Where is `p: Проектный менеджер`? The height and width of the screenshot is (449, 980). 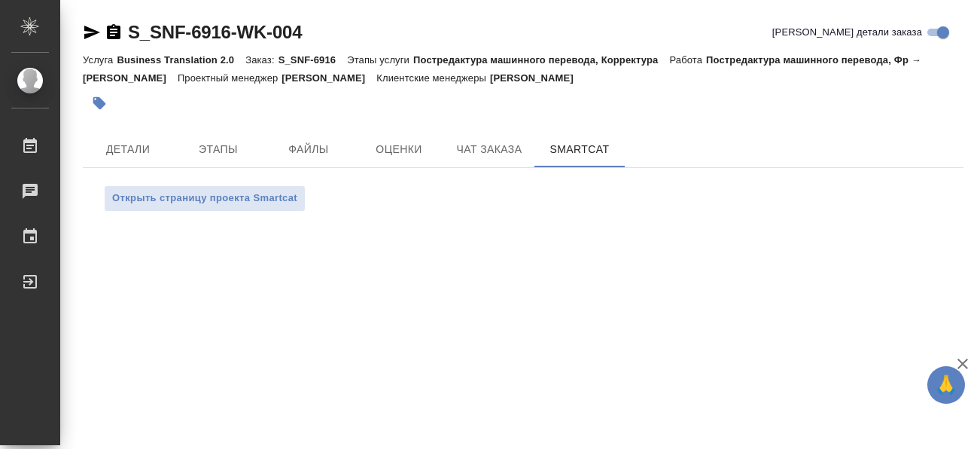
p: Проектный менеджер is located at coordinates (229, 78).